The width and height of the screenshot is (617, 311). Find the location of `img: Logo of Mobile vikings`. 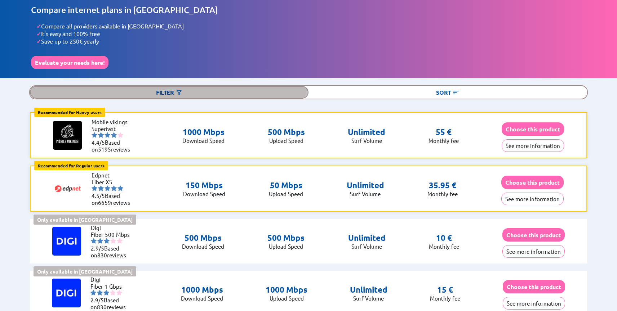

img: Logo of Mobile vikings is located at coordinates (67, 135).